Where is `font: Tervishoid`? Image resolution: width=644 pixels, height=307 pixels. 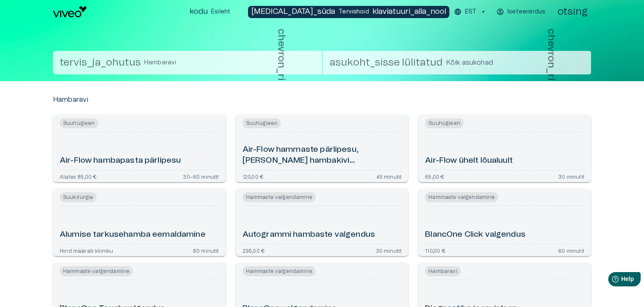
font: Tervishoid is located at coordinates (354, 12).